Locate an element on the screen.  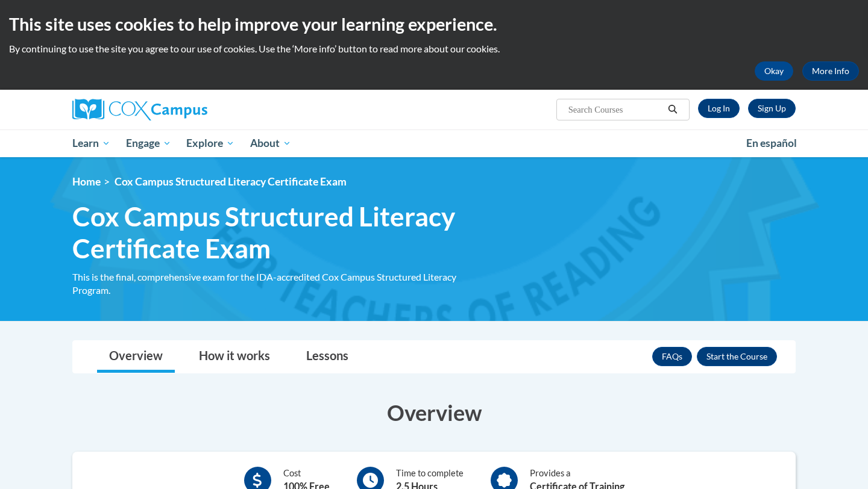
div: This is the final, comprehensive exam for the IDA-accredited Cox Campus Structured Literacy Program. is located at coordinates (280, 284).